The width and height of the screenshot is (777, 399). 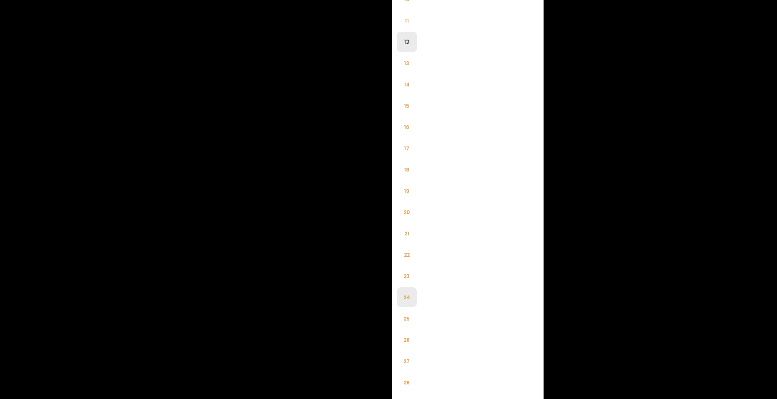 I want to click on li: 12, so click(x=407, y=42).